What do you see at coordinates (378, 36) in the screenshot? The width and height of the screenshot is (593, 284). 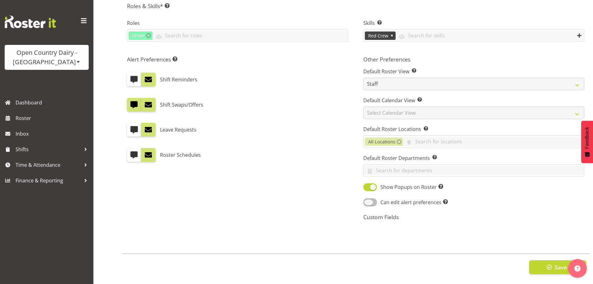 I see `span: Red Crew` at bounding box center [378, 36].